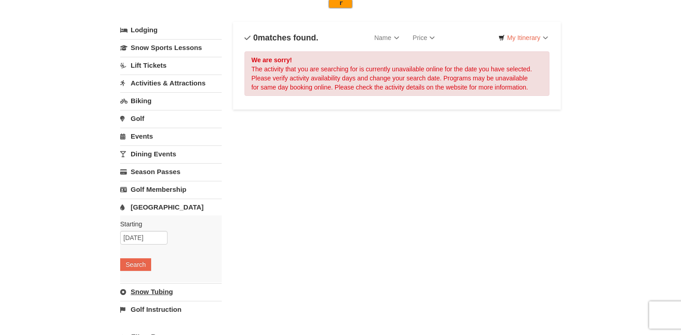 This screenshot has height=335, width=681. Describe the element at coordinates (271, 60) in the screenshot. I see `strong: We are sorry!` at that location.